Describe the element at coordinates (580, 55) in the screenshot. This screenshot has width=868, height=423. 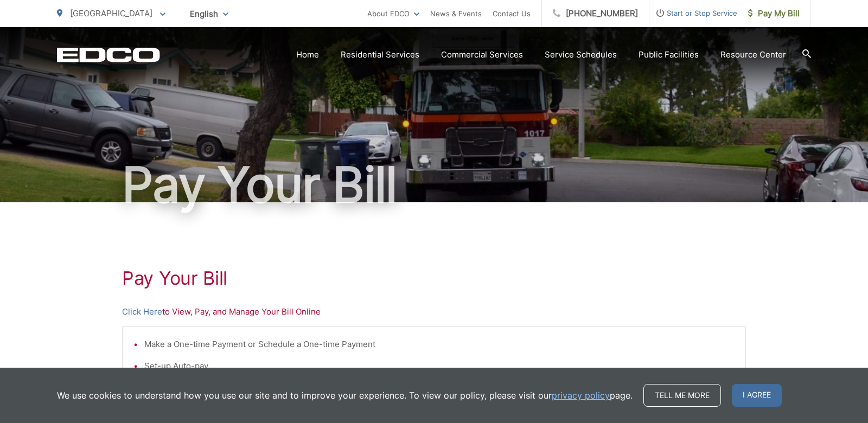
I see `a: Service Schedules` at that location.